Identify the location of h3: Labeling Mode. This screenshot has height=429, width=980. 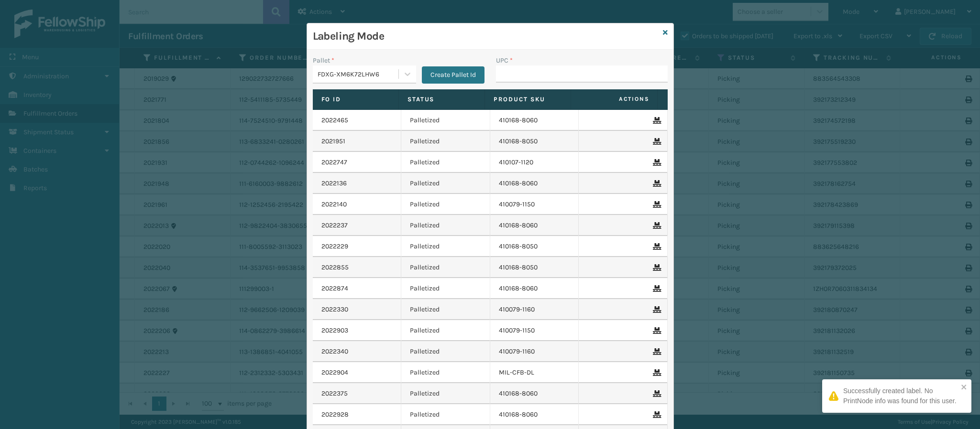
(486, 36).